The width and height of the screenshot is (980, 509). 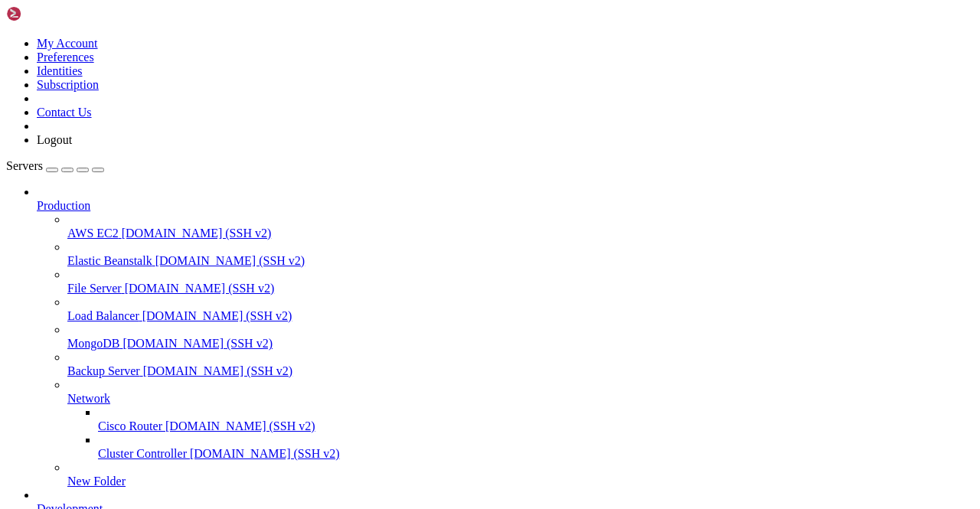 What do you see at coordinates (64, 112) in the screenshot?
I see `a: Contact Us` at bounding box center [64, 112].